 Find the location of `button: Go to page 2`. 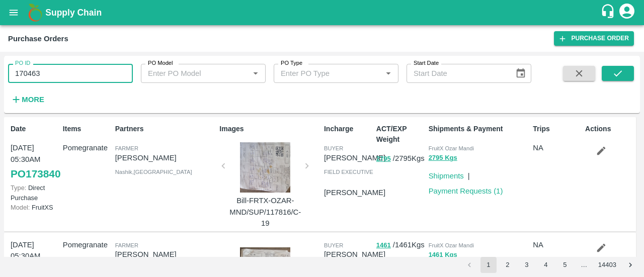

button: Go to page 2 is located at coordinates (507, 265).